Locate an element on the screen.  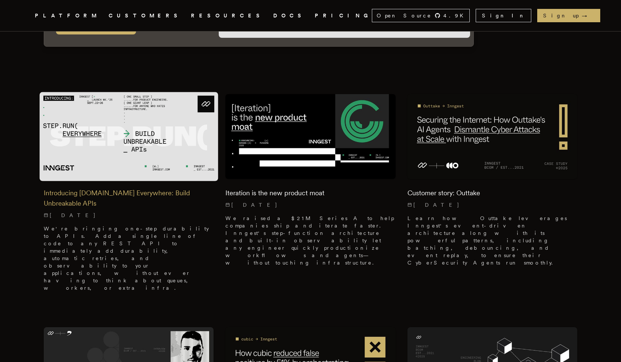
img: Featured image for Introducing Step.Run Everywhere: Build Unbreakable APIs blog post is located at coordinates (129, 136).